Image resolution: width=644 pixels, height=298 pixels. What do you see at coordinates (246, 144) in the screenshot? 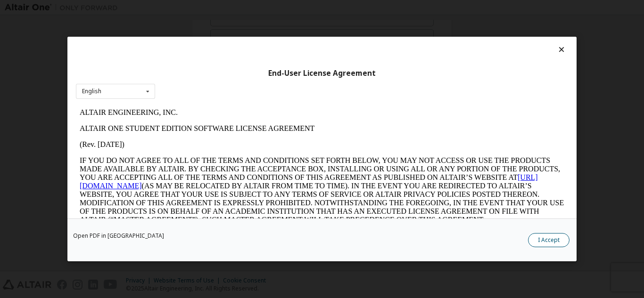
I see `p: This Altair One Student Edition Software License Agreement (“Agreement”) is between Altair Engine...` at bounding box center [246, 144].